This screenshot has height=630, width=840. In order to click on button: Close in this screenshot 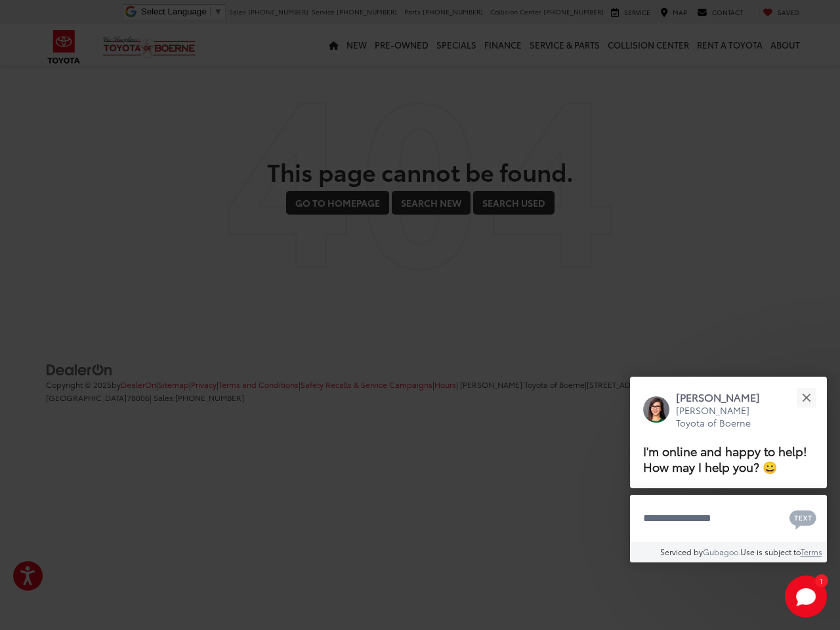, I will do `click(806, 397)`.